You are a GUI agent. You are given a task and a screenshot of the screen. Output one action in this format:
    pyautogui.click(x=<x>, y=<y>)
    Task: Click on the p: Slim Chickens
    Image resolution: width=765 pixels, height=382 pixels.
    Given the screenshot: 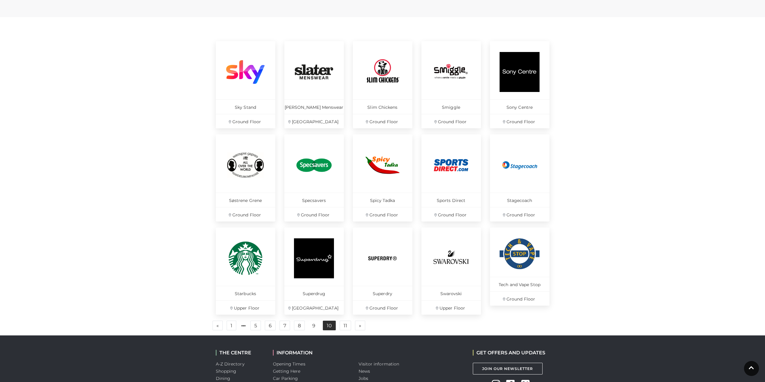 What is the action you would take?
    pyautogui.click(x=382, y=107)
    